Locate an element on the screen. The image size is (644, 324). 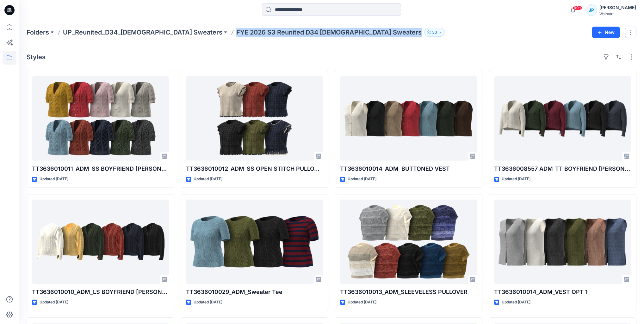
a: TT3636010014_ADM_VEST OPT 1 is located at coordinates (562, 241).